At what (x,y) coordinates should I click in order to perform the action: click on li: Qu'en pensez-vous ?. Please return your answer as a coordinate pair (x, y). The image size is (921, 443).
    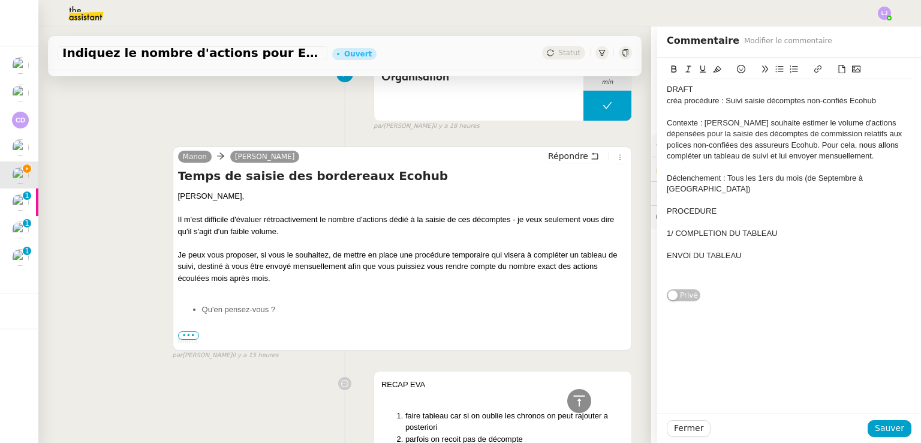
    Looking at the image, I should click on (414, 310).